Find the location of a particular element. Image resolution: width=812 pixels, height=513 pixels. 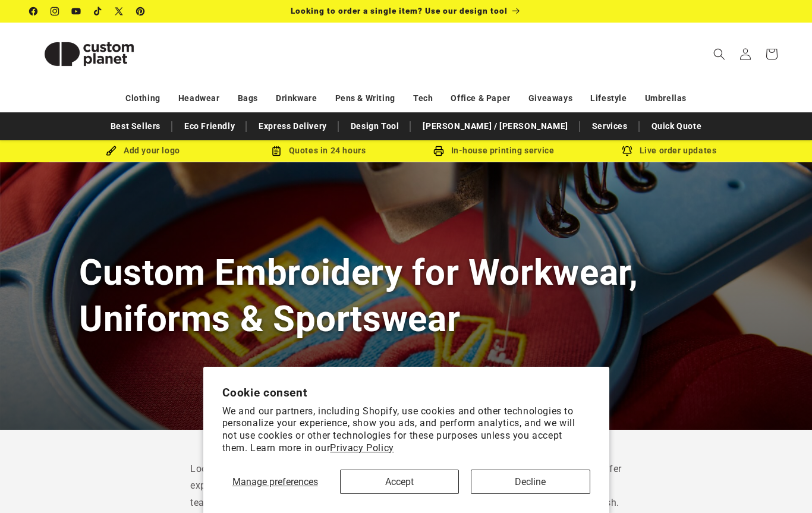

p: Looking to add a long-lasting, professional finish to your garments? At Custom Planet, we offer e... is located at coordinates (406, 486).